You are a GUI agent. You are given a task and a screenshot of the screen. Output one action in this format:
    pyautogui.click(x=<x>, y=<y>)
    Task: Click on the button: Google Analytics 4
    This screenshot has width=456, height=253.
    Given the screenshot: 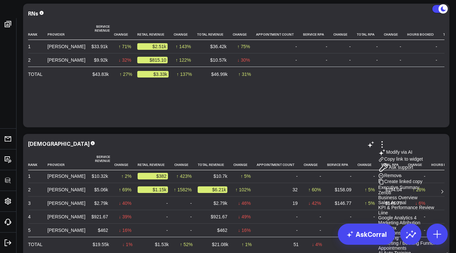 What is the action you would take?
    pyautogui.click(x=397, y=218)
    